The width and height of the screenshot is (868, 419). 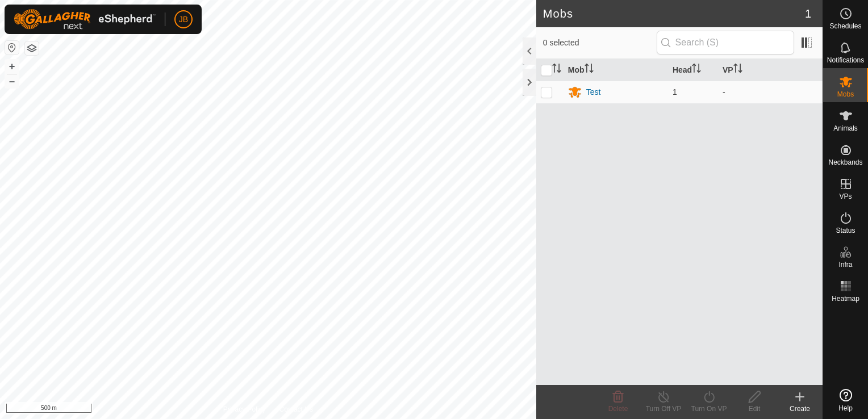 I want to click on button: Map Layers, so click(x=32, y=48).